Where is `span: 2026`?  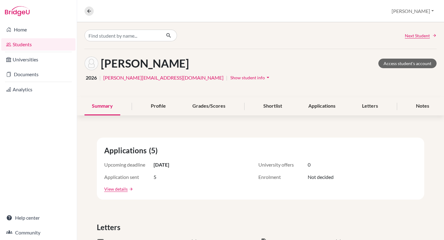 span: 2026 is located at coordinates (91, 78).